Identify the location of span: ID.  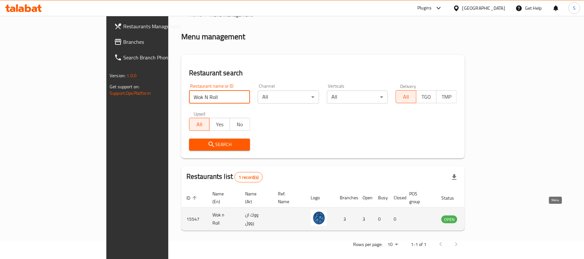
(193, 198).